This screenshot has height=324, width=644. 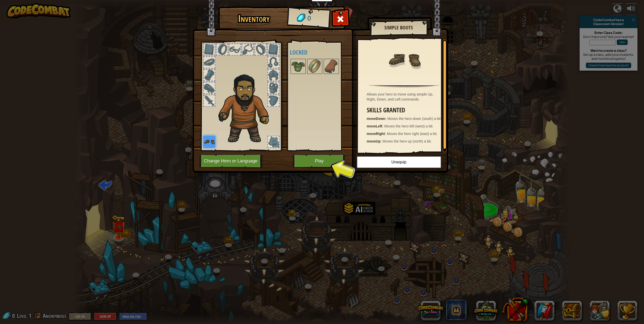 What do you see at coordinates (405, 97) in the screenshot?
I see `div: Allows your hero to move using simple Up, Right, Down, and Left commands.` at bounding box center [405, 97].